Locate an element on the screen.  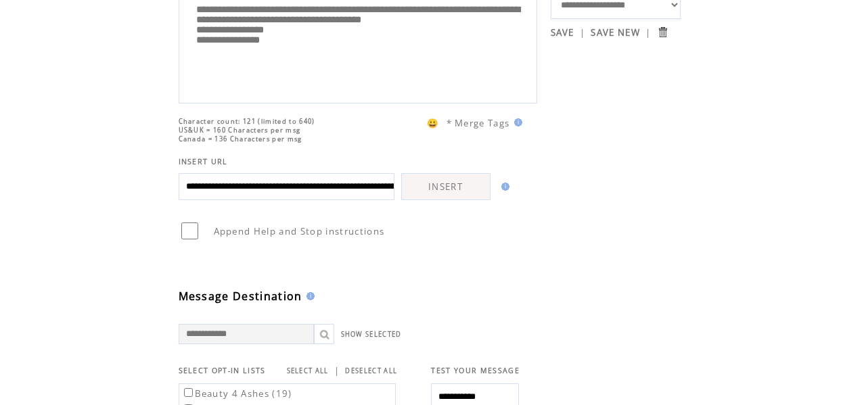
span: Character count: 121 (limited to 640) is located at coordinates (247, 121).